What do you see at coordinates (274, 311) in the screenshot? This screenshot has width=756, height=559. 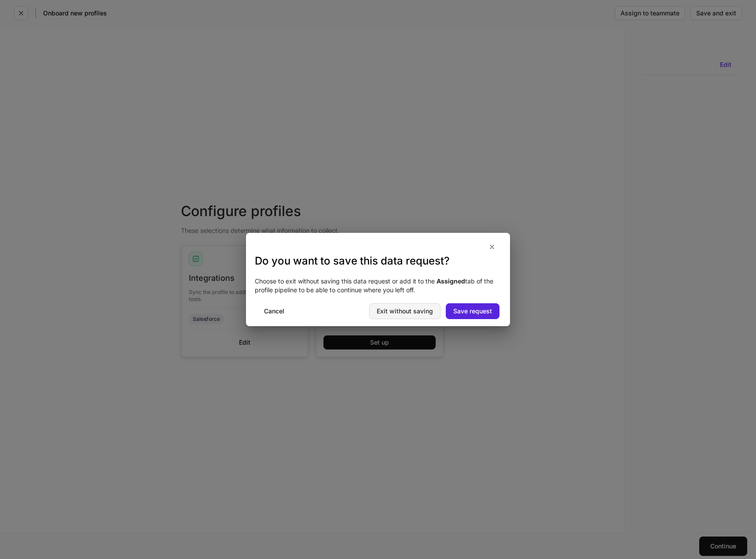 I see `button: Cancel` at bounding box center [274, 311].